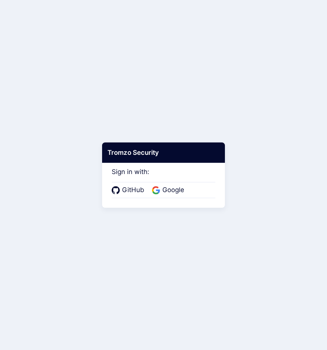 This screenshot has height=350, width=327. Describe the element at coordinates (164, 177) in the screenshot. I see `div: Sign in with:` at that location.